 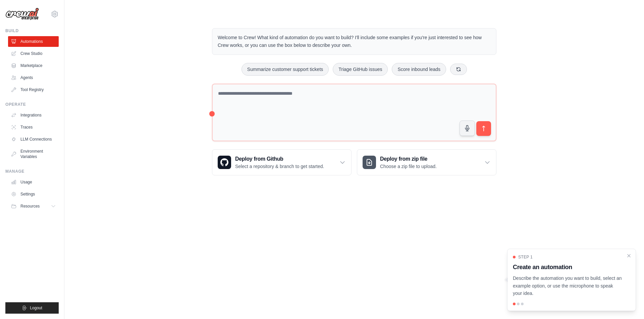 I want to click on a: Usage, so click(x=33, y=183).